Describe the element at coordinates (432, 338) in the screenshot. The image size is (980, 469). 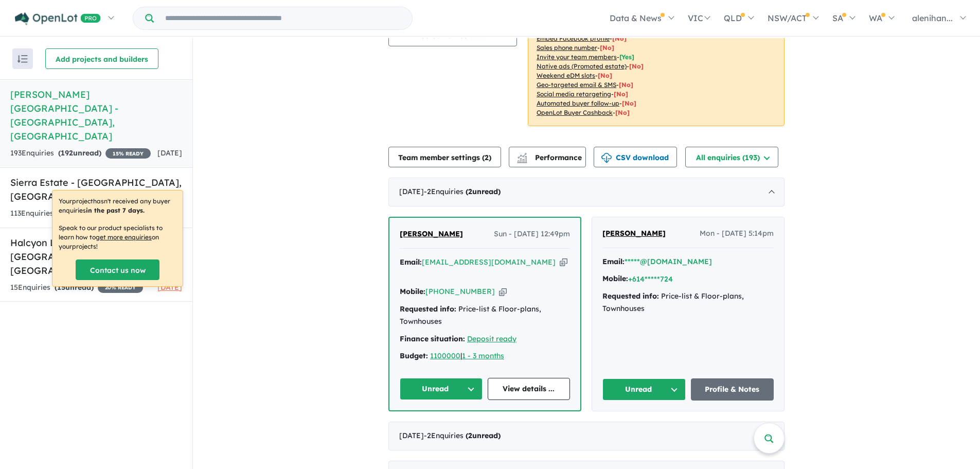
I see `strong: Finance situation:` at that location.